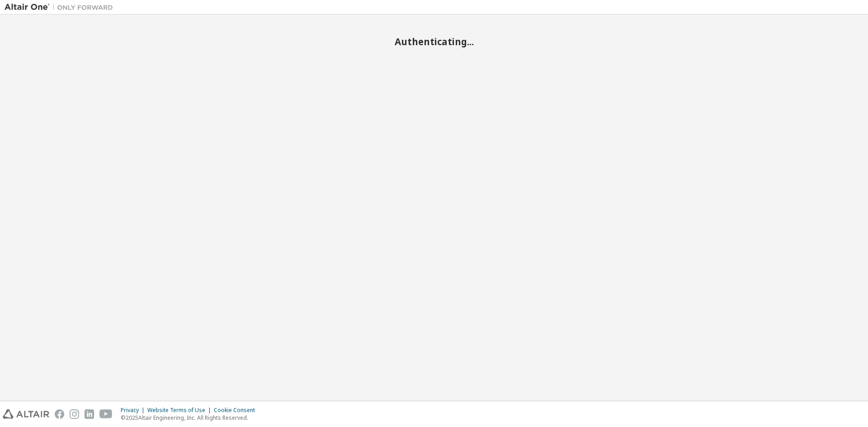  What do you see at coordinates (74, 414) in the screenshot?
I see `img: instagram.svg` at bounding box center [74, 414].